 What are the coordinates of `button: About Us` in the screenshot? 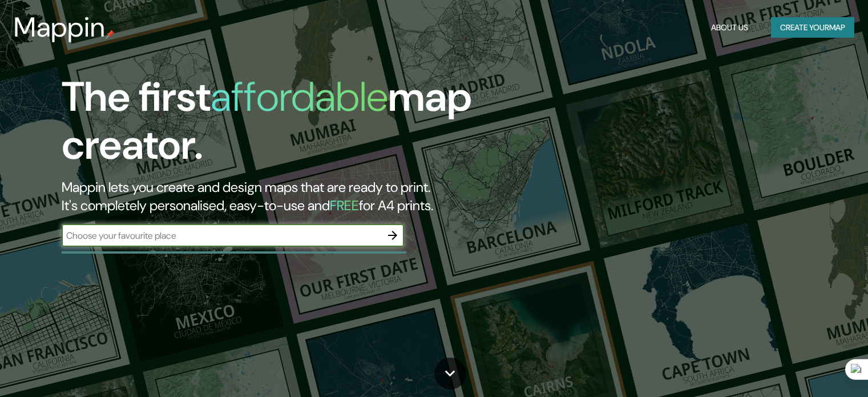 It's located at (729, 27).